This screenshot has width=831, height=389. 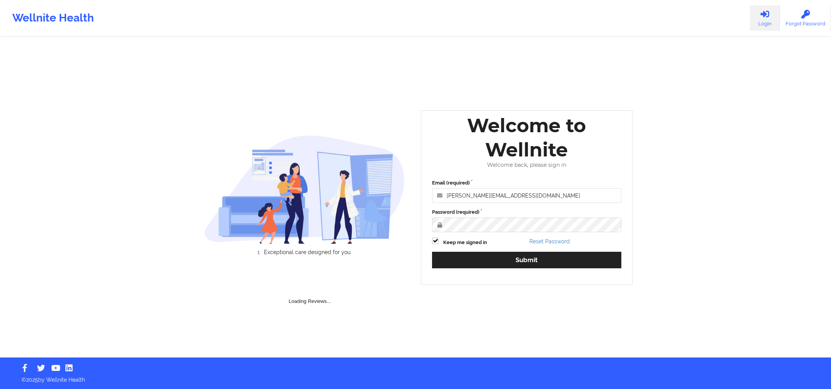 What do you see at coordinates (527, 183) in the screenshot?
I see `label: Email (required)` at bounding box center [527, 183].